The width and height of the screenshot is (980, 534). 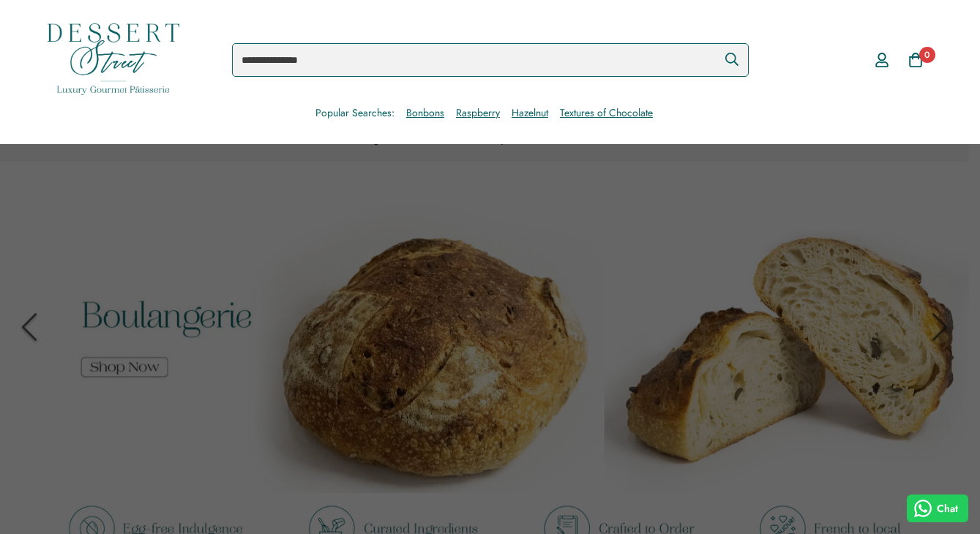 What do you see at coordinates (425, 113) in the screenshot?
I see `a: Bonbons` at bounding box center [425, 113].